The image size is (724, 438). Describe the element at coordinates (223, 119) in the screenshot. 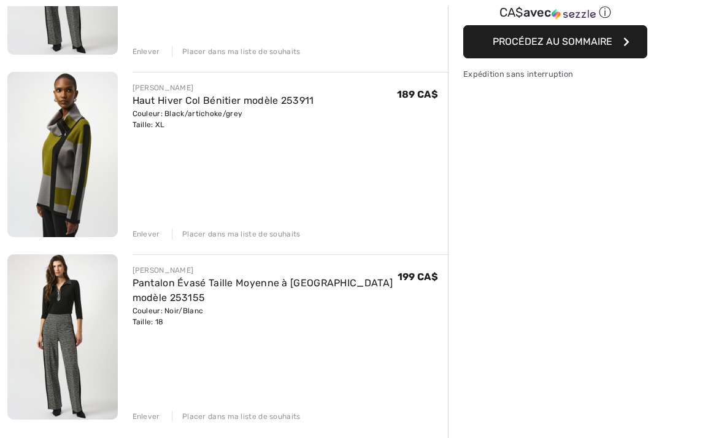

I see `div: Couleur: Black/artichoke/grey Taille: XL` at that location.